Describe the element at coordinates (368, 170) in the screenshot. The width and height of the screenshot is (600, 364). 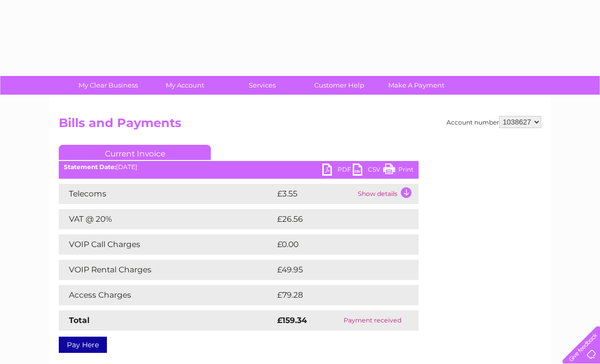
I see `a: CSV` at that location.